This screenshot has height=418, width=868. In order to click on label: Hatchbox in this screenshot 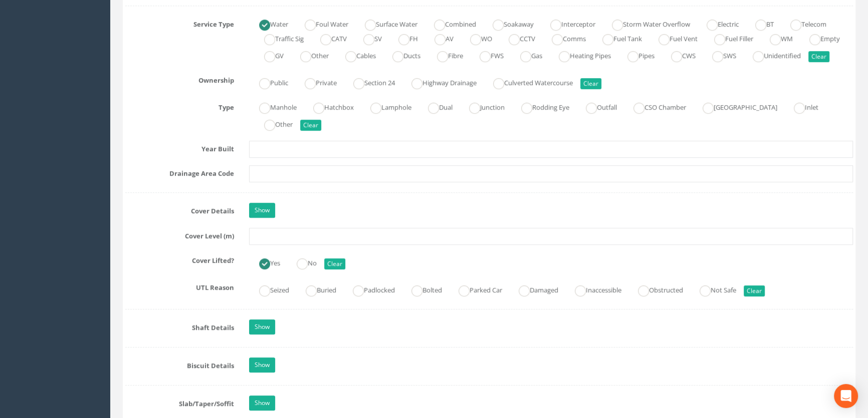, I will do `click(328, 106)`.